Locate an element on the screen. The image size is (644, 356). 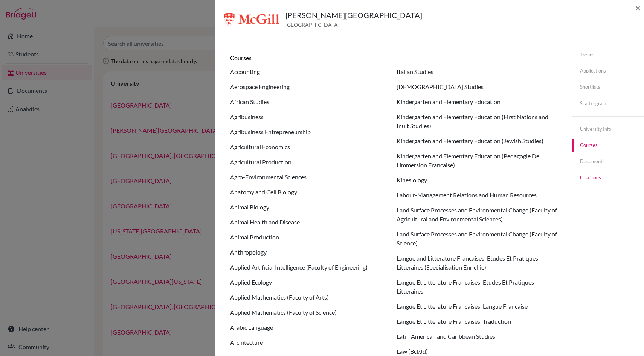
a: Courses is located at coordinates (608, 145).